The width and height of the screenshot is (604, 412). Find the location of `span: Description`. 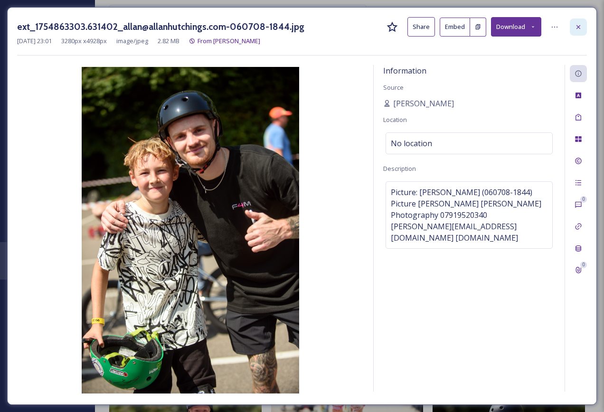

span: Description is located at coordinates (399, 168).